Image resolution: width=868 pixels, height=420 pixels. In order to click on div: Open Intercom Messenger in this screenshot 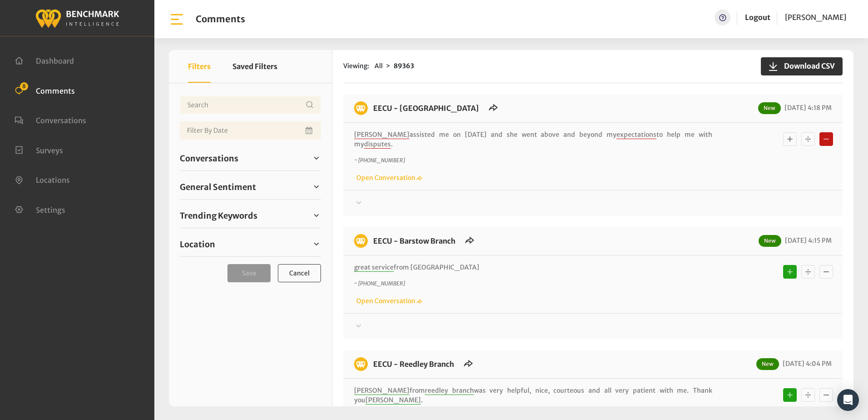, I will do `click(848, 400)`.